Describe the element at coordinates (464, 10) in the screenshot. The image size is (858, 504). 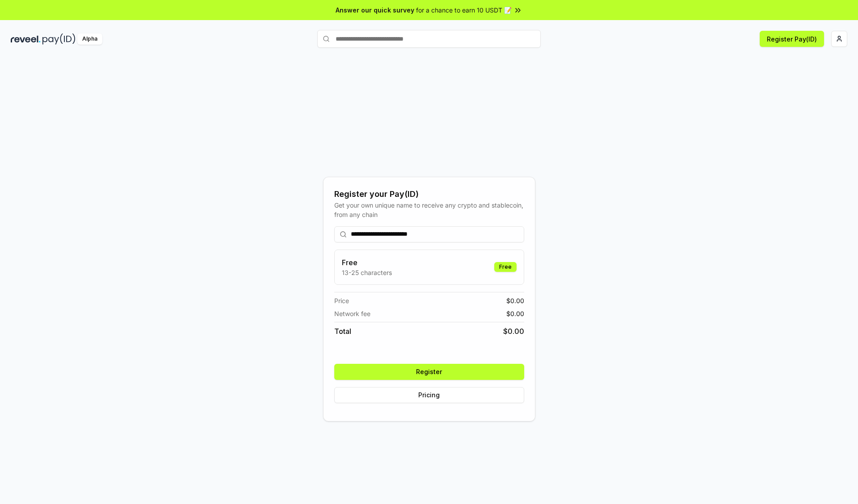
I see `span: for a chance to earn 10 USDT 📝` at that location.